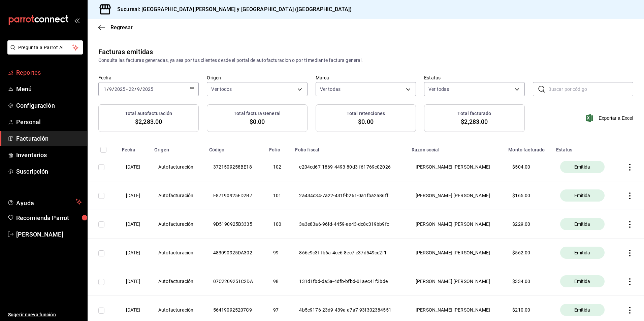 This screenshot has width=644, height=321. What do you see at coordinates (528, 281) in the screenshot?
I see `th: $ 334.00` at bounding box center [528, 281].